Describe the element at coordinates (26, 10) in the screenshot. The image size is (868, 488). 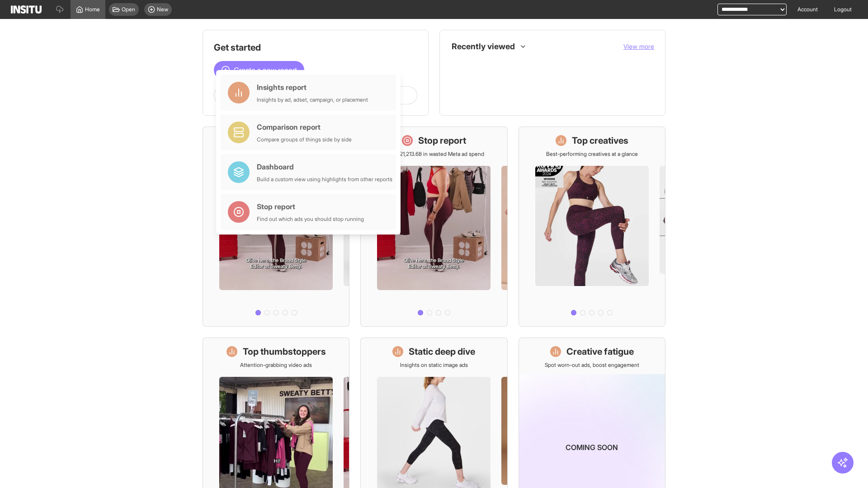
I see `img: Logo` at that location.